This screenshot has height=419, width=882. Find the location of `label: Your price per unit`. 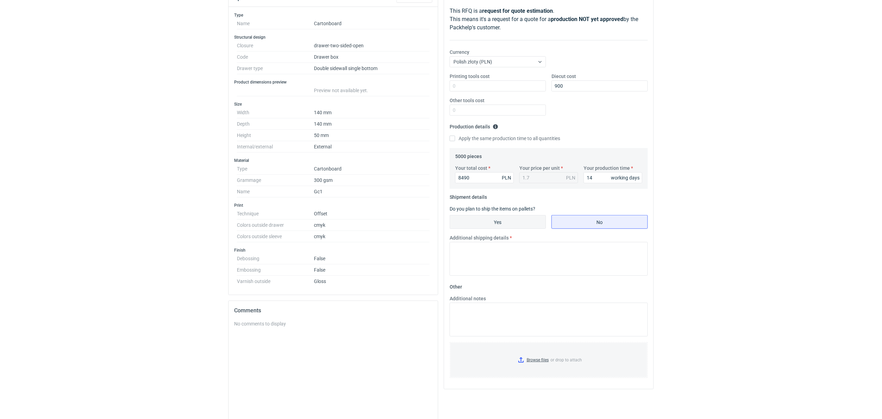

label: Your price per unit is located at coordinates (540, 168).